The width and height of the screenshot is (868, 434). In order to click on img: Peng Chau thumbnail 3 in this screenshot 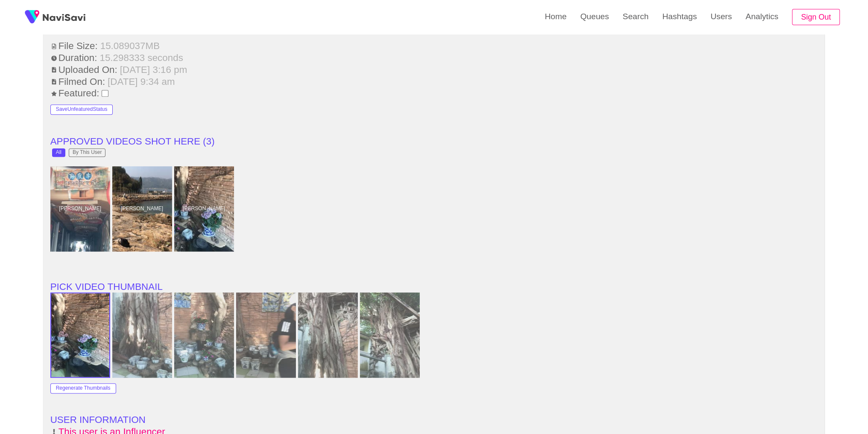, I will do `click(204, 336)`.